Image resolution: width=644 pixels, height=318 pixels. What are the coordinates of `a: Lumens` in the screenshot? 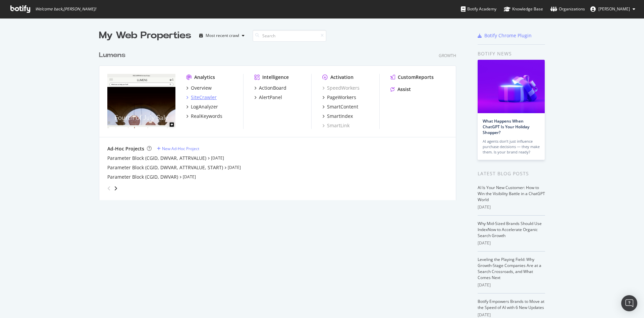 It's located at (113, 55).